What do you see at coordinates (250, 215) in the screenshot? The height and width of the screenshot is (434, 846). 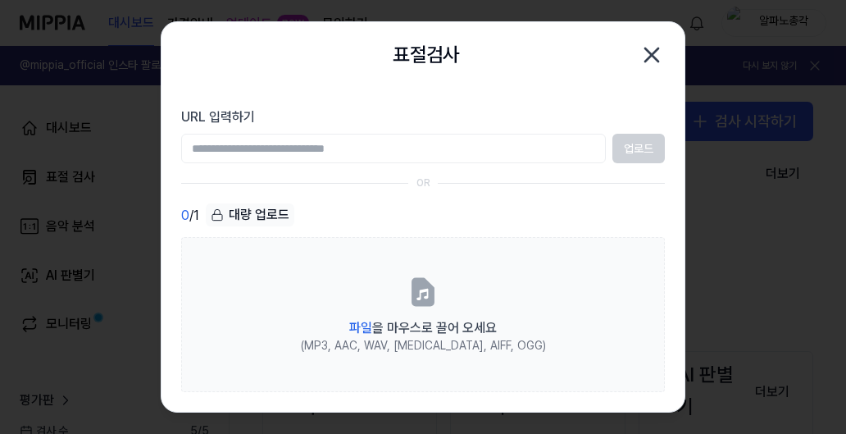 I see `div: 대량 업로드` at bounding box center [250, 215].